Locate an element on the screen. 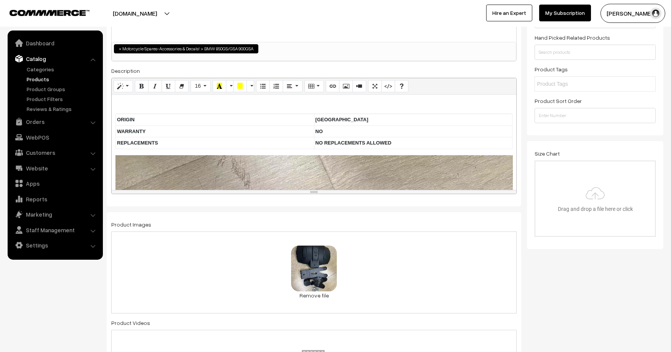  label: Product Videos is located at coordinates (131, 322).